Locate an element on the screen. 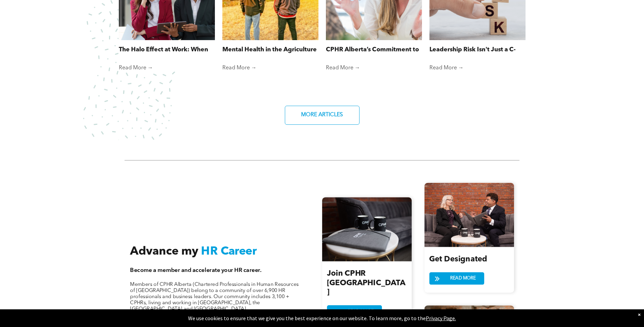  span: Get Designated is located at coordinates (458, 259).